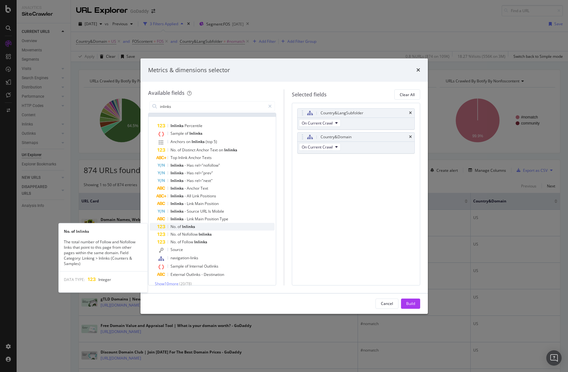 The width and height of the screenshot is (568, 372). Describe the element at coordinates (336, 137) in the screenshot. I see `div: Country&Domain` at that location.